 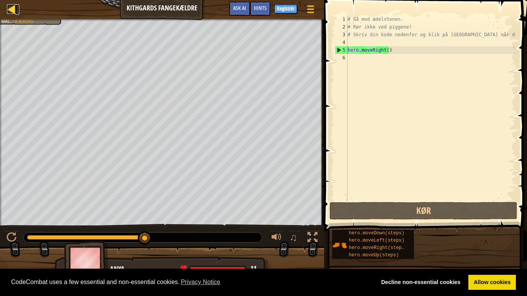 What do you see at coordinates (423, 211) in the screenshot?
I see `button: Kør` at bounding box center [423, 211].